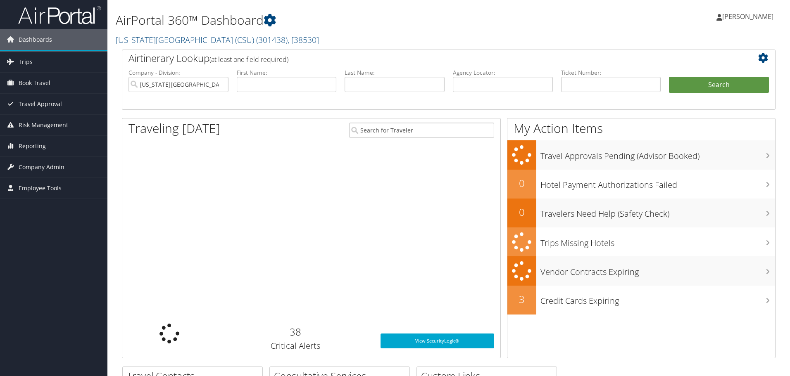 The image size is (790, 376). Describe the element at coordinates (641, 242) in the screenshot. I see `a: Trips Missing Hotels` at that location.